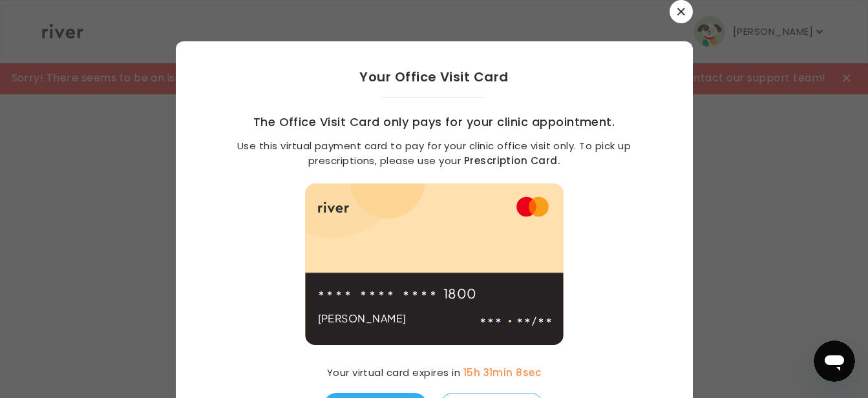 Image resolution: width=868 pixels, height=398 pixels. Describe the element at coordinates (434, 153) in the screenshot. I see `p: Use this virtual payment card to pay for your clinic office visit only. To pick up prescriptions,...` at that location.